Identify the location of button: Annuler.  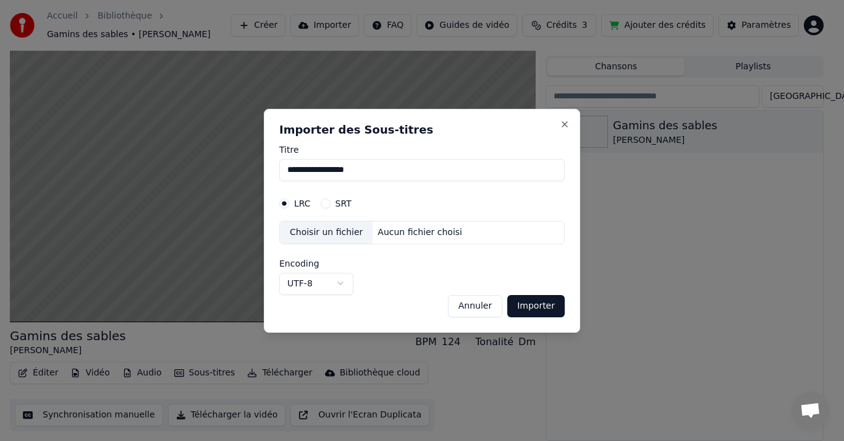
(475, 305).